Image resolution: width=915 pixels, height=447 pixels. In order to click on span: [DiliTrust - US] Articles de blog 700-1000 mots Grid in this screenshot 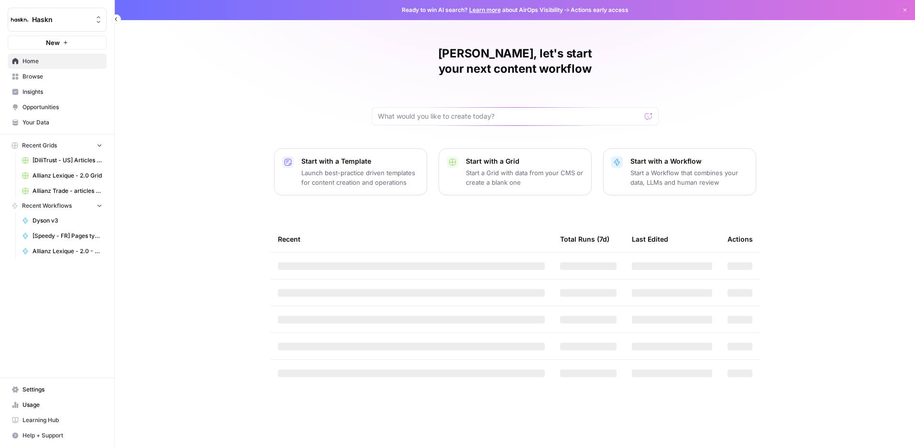, I will do `click(67, 160)`.